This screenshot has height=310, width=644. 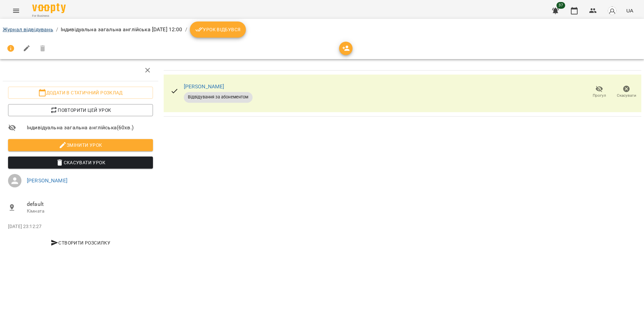 What do you see at coordinates (612, 11) in the screenshot?
I see `img: avatar_s.png` at bounding box center [612, 11].